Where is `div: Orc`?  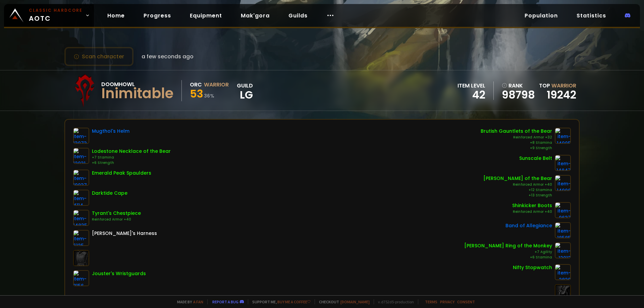
div: Orc is located at coordinates (196, 85).